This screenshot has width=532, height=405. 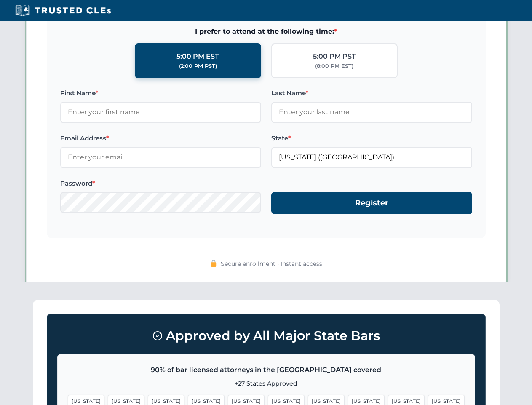 What do you see at coordinates (371, 157) in the screenshot?
I see `input: Florida (FL)` at bounding box center [371, 157].